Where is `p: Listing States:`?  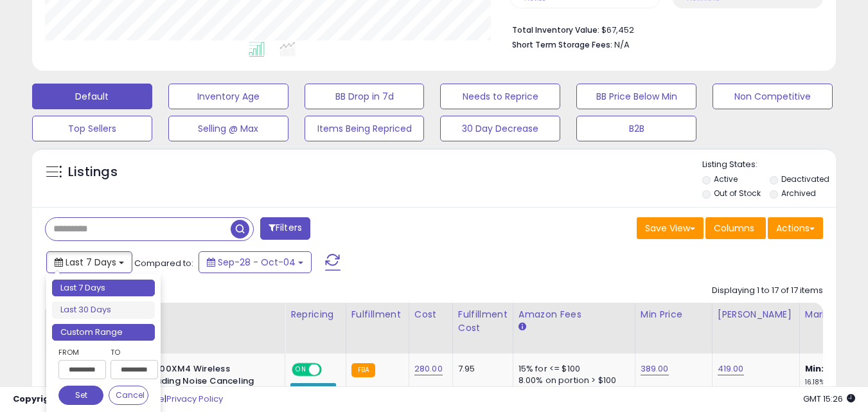 p: Listing States: is located at coordinates (769, 165).